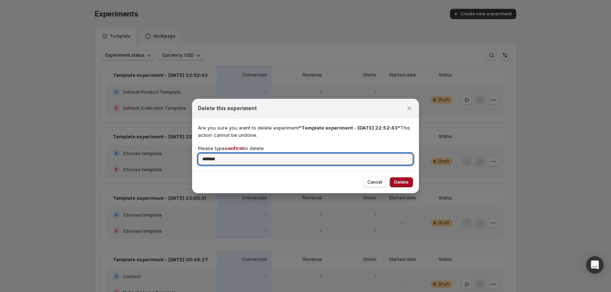 The image size is (611, 292). What do you see at coordinates (374, 182) in the screenshot?
I see `span: Cancel` at bounding box center [374, 182].